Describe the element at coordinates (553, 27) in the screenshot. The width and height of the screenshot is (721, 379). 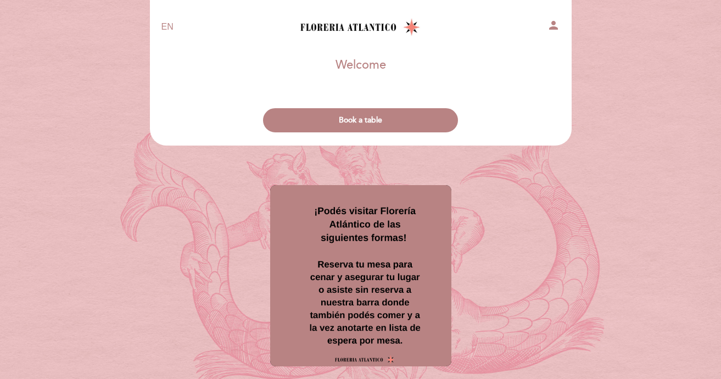
I see `button: person` at that location.